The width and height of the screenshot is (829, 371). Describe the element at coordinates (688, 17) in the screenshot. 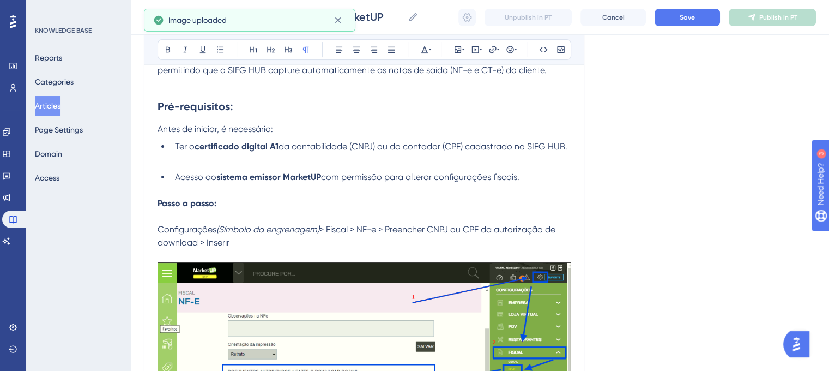

I see `span: Save` at that location.